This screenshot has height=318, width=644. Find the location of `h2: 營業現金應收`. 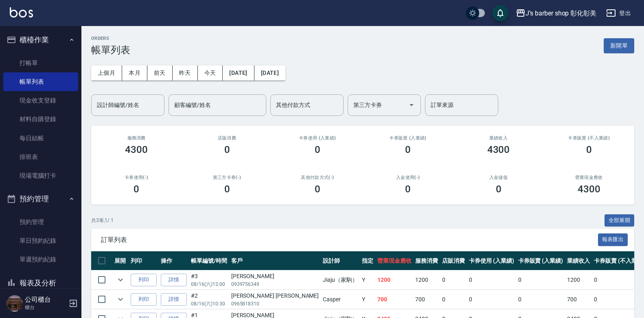

h2: 營業現金應收 is located at coordinates (589, 178).